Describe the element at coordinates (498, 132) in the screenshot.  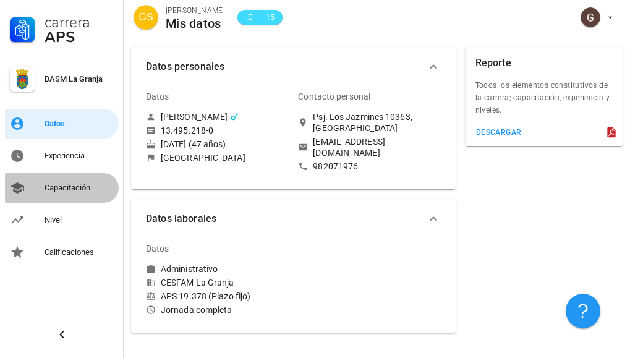
I see `button: descargar` at that location.